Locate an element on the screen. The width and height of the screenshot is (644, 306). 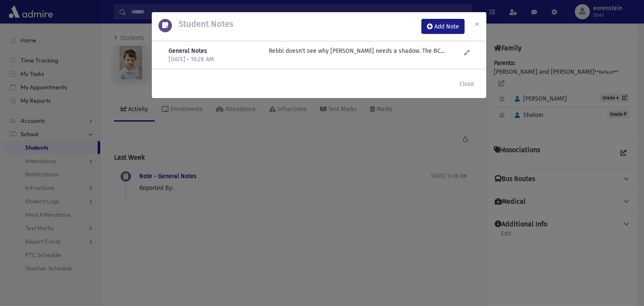
h5: Student Notes is located at coordinates (203, 24).